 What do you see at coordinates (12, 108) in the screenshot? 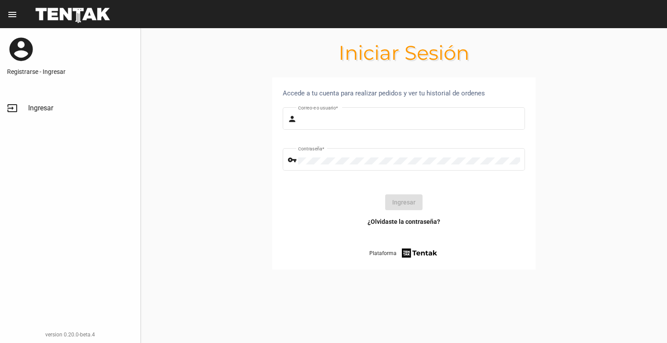
I see `mat-icon: input` at bounding box center [12, 108].